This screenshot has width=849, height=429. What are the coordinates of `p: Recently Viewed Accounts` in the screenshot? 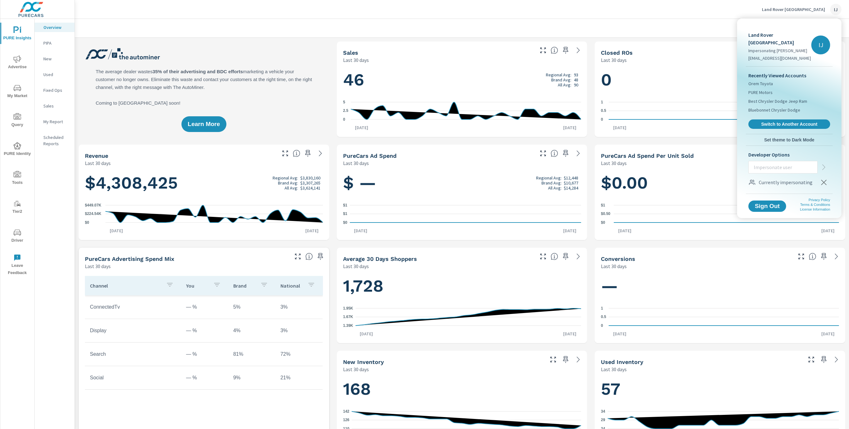 It's located at (789, 75).